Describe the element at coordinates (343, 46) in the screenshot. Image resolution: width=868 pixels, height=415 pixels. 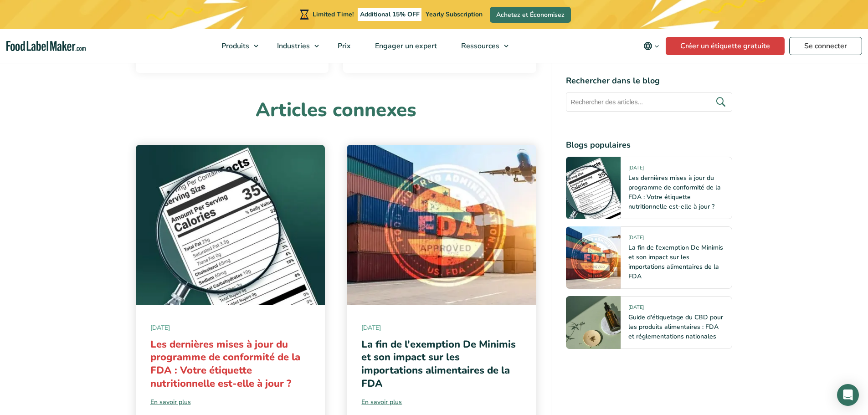
I see `a: Prix` at that location.